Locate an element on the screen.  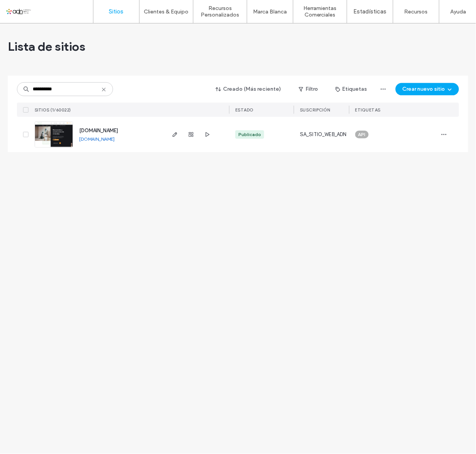
button: Etiquetas is located at coordinates (352, 89).